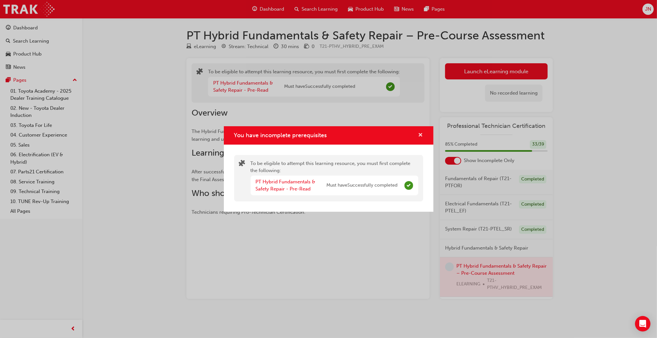 This screenshot has width=657, height=338. I want to click on button: cross-icon, so click(420, 135).